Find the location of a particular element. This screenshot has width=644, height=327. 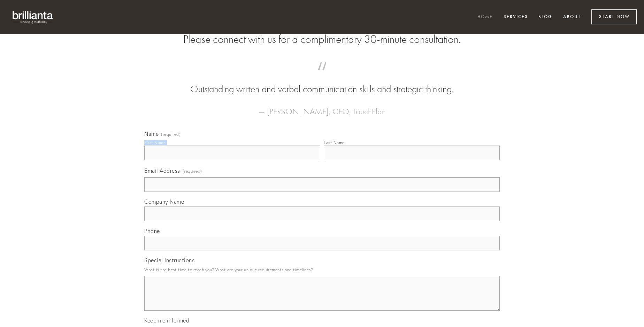

a: About is located at coordinates (572, 17).